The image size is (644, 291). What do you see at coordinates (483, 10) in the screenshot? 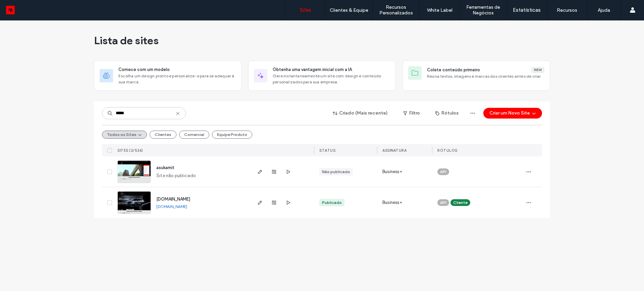
I see `label: Ferramentas de Negócios` at bounding box center [483, 10].